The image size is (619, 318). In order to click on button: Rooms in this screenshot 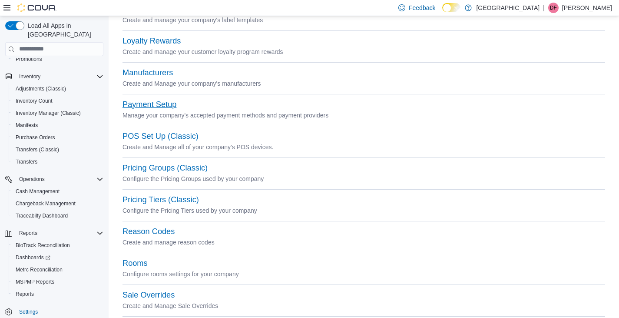, I will do `click(135, 263)`.